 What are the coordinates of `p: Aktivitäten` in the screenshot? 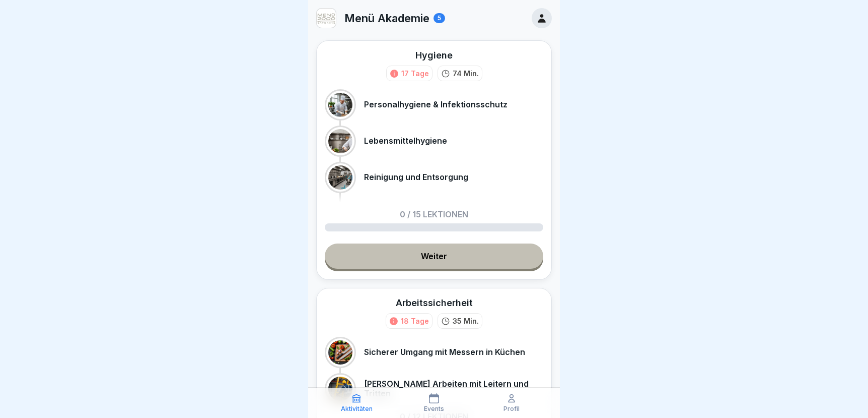 It's located at (356, 408).